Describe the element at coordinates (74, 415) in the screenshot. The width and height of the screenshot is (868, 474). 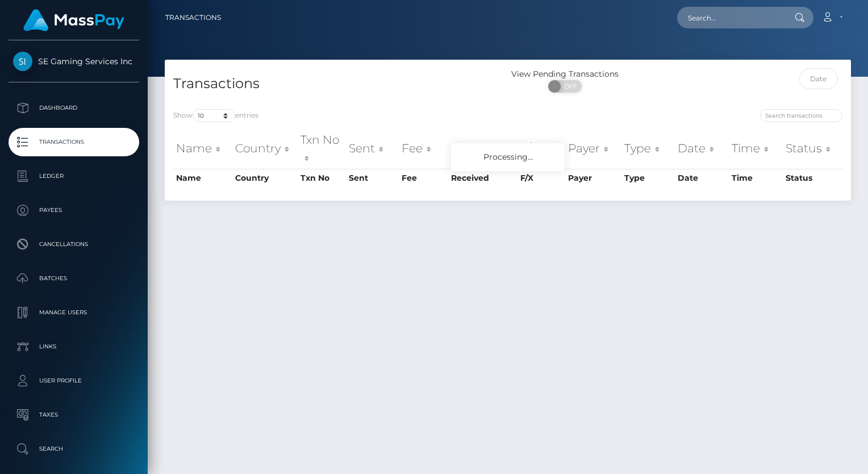
I see `p: Taxes` at that location.